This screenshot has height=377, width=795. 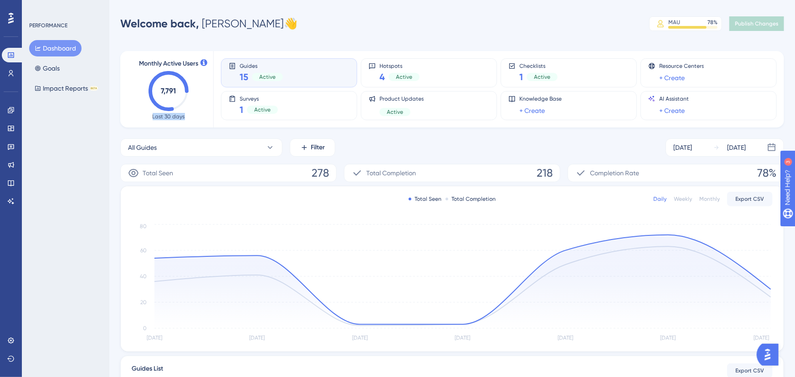 What do you see at coordinates (660, 199) in the screenshot?
I see `div: Daily` at bounding box center [660, 199].